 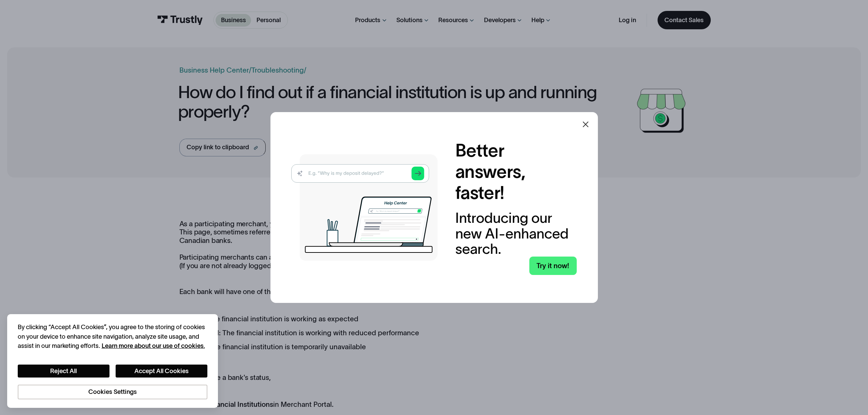 What do you see at coordinates (161, 372) in the screenshot?
I see `button: Accept All Cookies` at bounding box center [161, 372].